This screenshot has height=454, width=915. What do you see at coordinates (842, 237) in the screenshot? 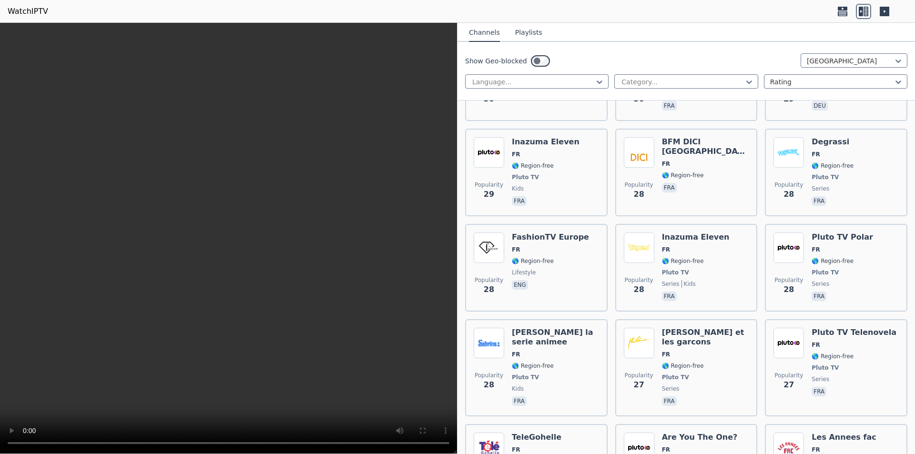
I see `h6: Pluto TV Polar` at bounding box center [842, 237].